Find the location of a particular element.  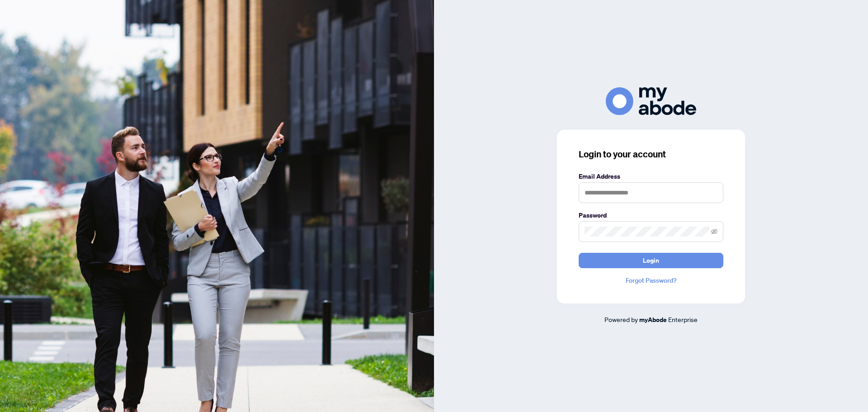

a: Forgot Password? is located at coordinates (651, 280).